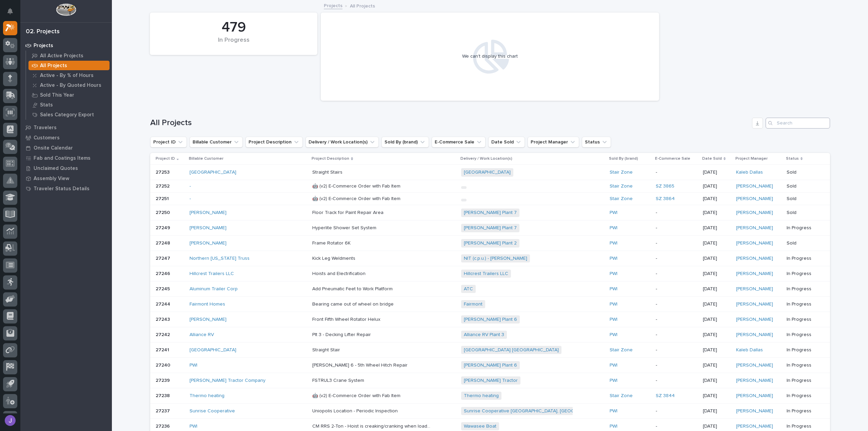 The image size is (868, 431). Describe the element at coordinates (164, 365) in the screenshot. I see `p: 27240` at that location.